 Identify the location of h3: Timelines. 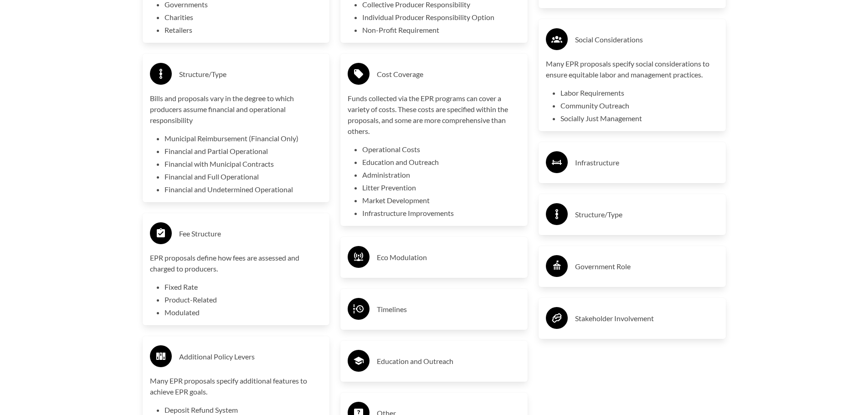
(448, 309).